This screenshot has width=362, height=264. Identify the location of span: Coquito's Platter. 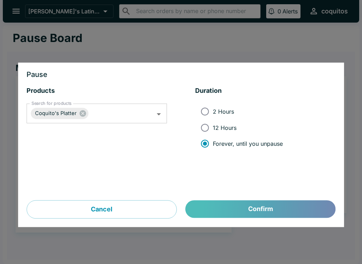
(56, 113).